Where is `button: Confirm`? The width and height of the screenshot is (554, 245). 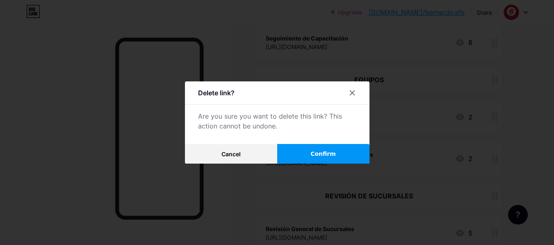
button: Confirm is located at coordinates (323, 154).